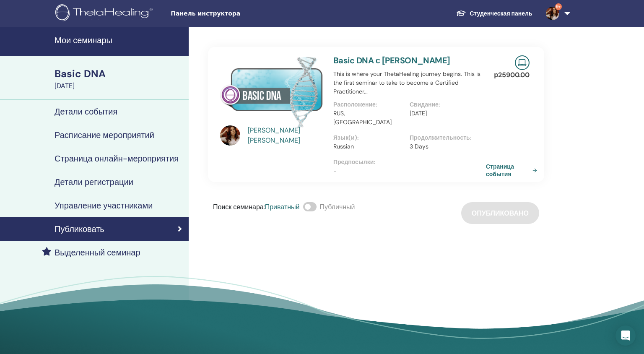 The image size is (644, 354). Describe the element at coordinates (461, 13) in the screenshot. I see `img: graduation-cap-white.svg` at that location.